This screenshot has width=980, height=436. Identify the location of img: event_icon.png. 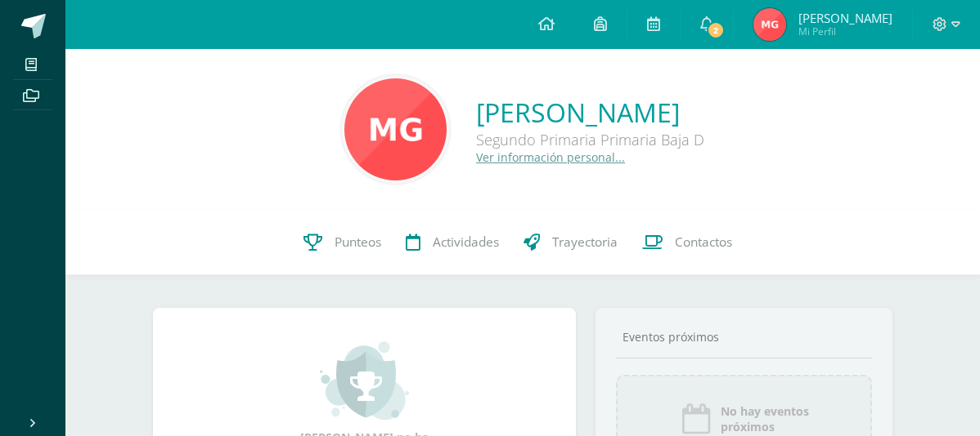
(696, 419).